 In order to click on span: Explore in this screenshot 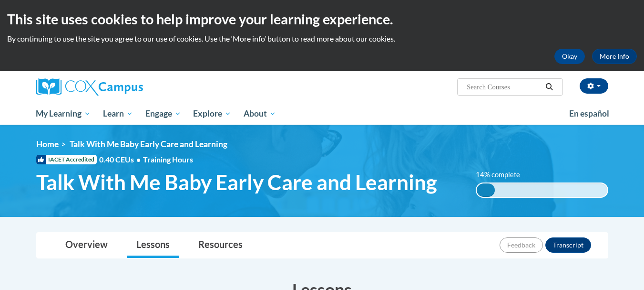, I will do `click(212, 113)`.